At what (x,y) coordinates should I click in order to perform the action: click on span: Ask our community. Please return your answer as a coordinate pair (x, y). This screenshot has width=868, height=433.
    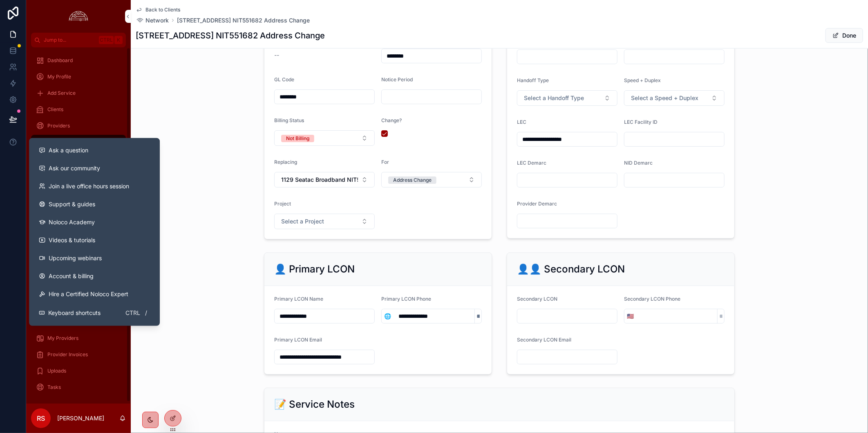
    Looking at the image, I should click on (74, 168).